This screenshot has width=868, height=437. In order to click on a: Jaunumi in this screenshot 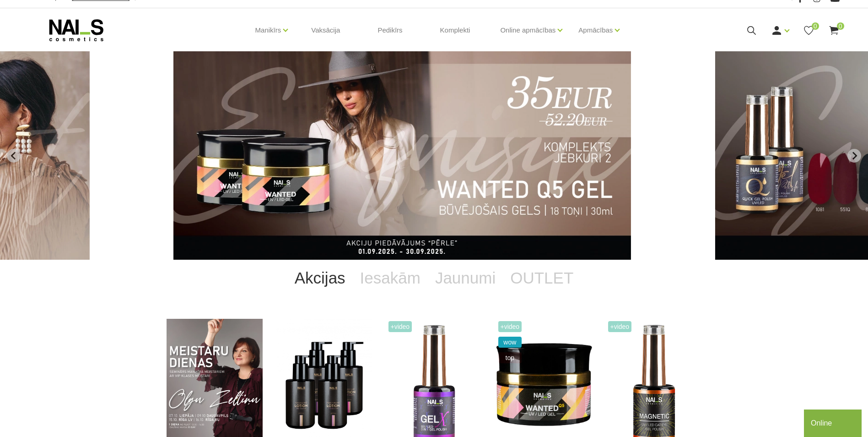, I will do `click(465, 278)`.